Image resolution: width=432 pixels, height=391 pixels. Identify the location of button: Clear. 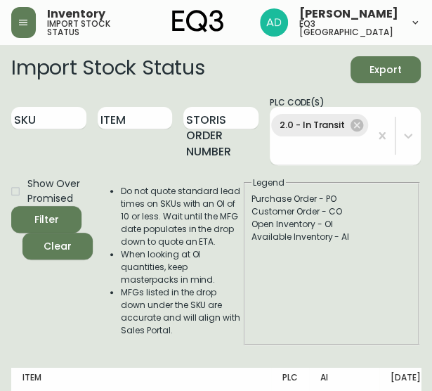
(58, 246).